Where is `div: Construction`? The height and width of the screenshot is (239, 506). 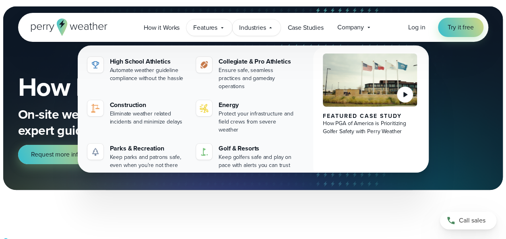 div: Construction is located at coordinates (148, 105).